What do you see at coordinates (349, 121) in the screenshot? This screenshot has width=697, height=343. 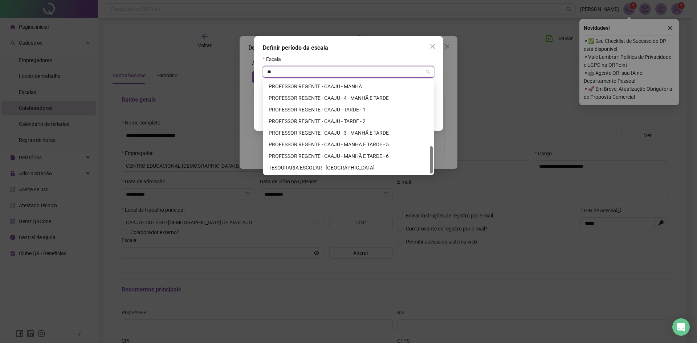 I see `div: PROFESSOR REGENTE - CAAJU - TARDE - 2` at bounding box center [349, 121].